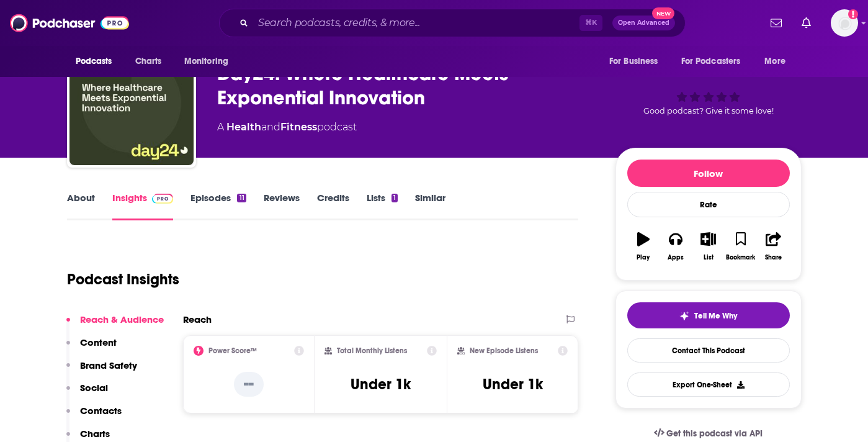 The height and width of the screenshot is (442, 868). What do you see at coordinates (709, 173) in the screenshot?
I see `button: Follow` at bounding box center [709, 173].